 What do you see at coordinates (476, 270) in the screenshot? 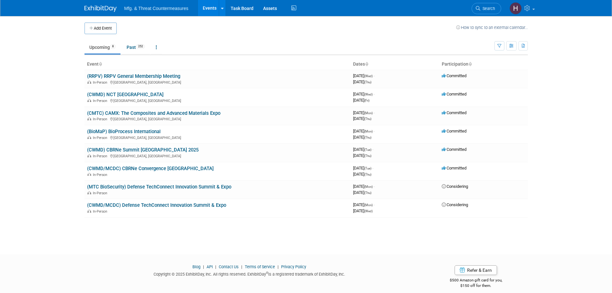
I see `a: Refer & Earn` at bounding box center [476, 270].